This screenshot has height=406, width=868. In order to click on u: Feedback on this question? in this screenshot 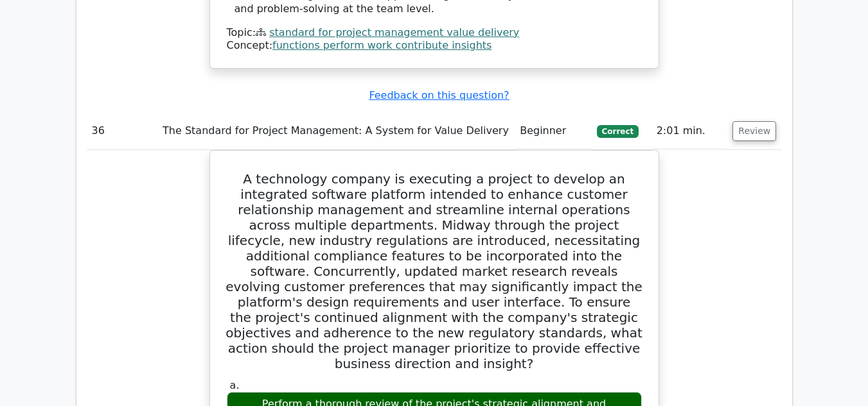, I will do `click(439, 95)`.